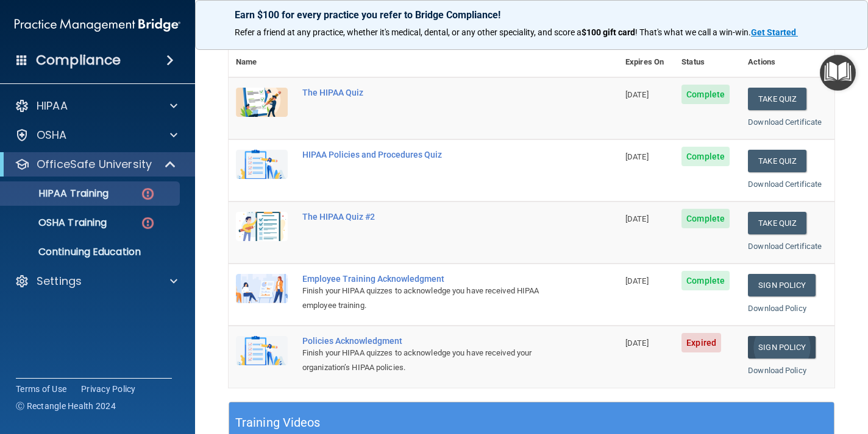 This screenshot has height=434, width=868. What do you see at coordinates (693, 32) in the screenshot?
I see `span: ! That's what we call a win-win.` at bounding box center [693, 32].